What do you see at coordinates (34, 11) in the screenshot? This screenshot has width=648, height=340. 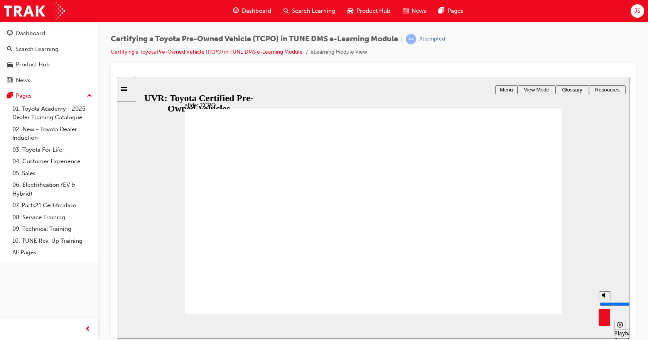 I see `img: Trak` at bounding box center [34, 11].